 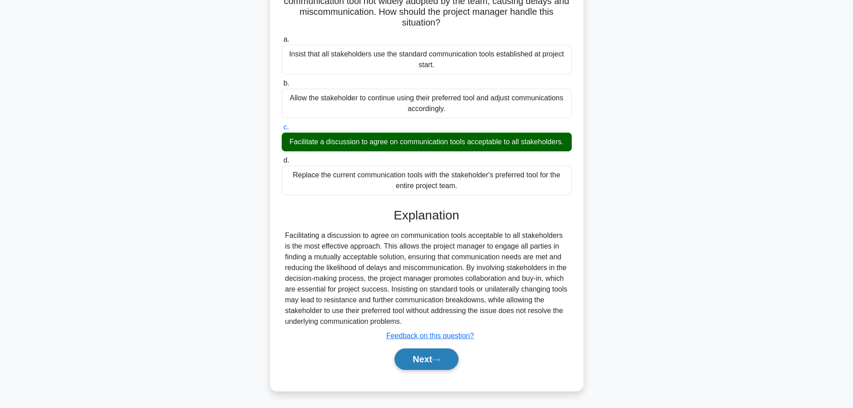 What do you see at coordinates (430, 336) in the screenshot?
I see `u: Feedback on this question?` at bounding box center [430, 336].